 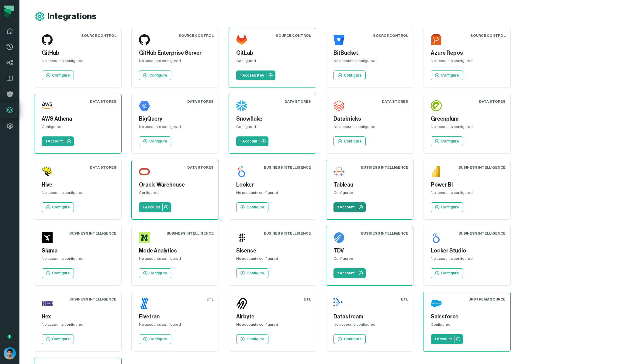 I want to click on div: Upstream Source, so click(x=487, y=299).